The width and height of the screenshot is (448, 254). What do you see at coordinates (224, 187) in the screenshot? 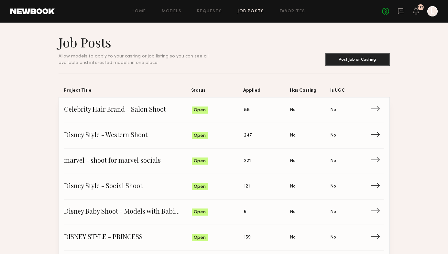
I see `a: Disney Style - Social ShootOpen121NoNo→` at bounding box center [224, 187].